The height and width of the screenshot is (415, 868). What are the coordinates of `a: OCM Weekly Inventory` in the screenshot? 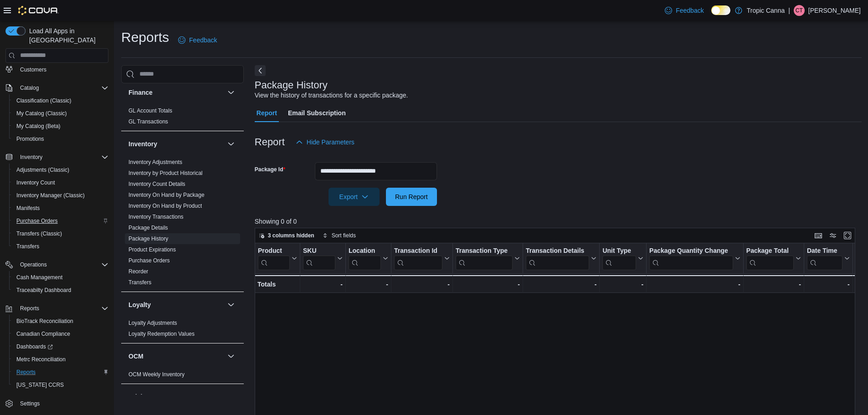 It's located at (156, 374).